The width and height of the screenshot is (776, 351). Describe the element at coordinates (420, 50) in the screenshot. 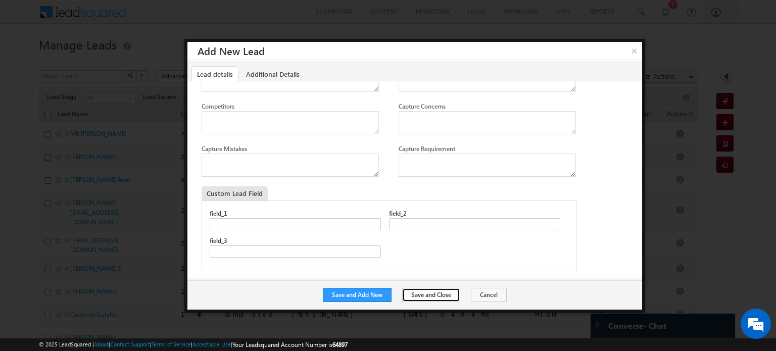

I see `h3: Add New Lead` at that location.